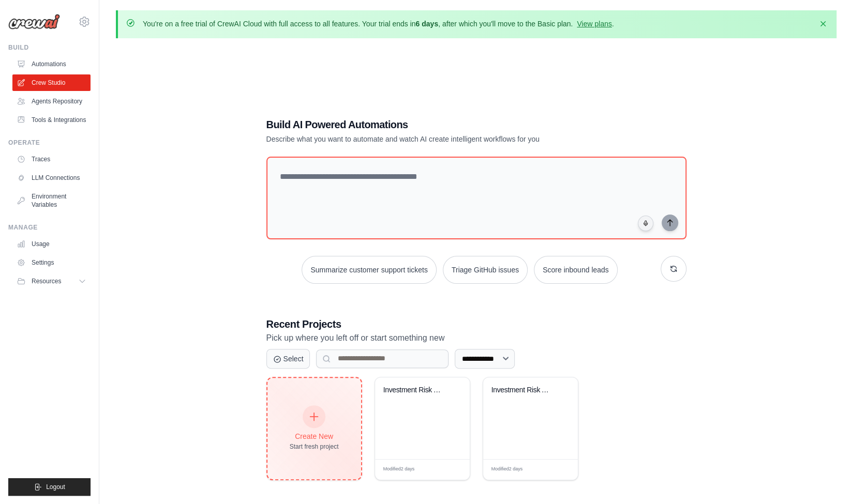  Describe the element at coordinates (594, 23) in the screenshot. I see `a: View plans` at that location.